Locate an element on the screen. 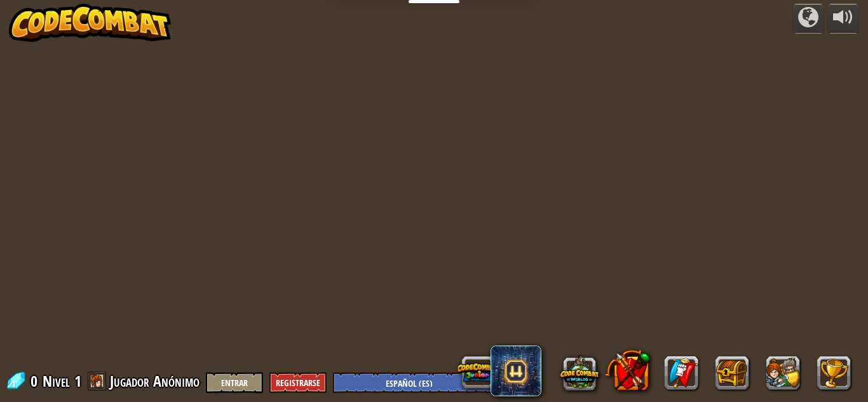  button: Registrarse is located at coordinates (298, 383).